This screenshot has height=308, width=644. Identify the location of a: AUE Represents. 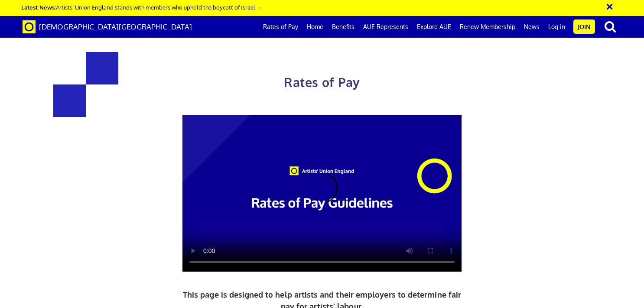
(386, 27).